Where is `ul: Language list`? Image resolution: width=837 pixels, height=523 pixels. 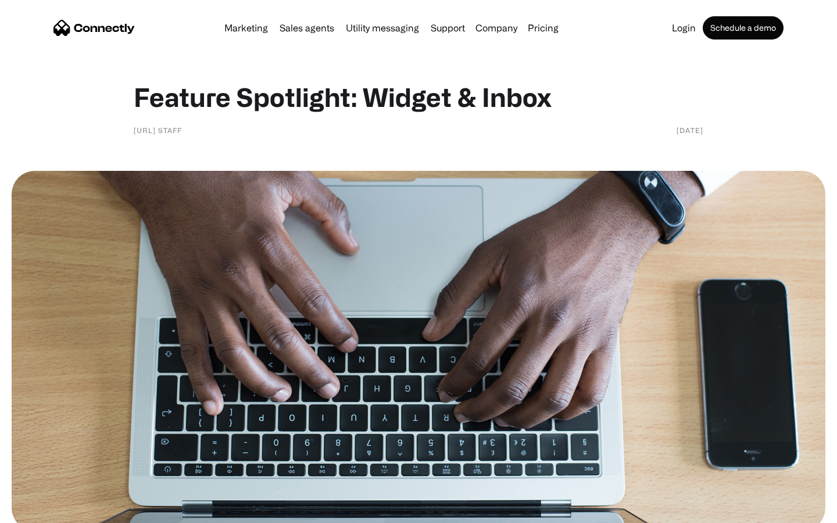 ul: Language list is located at coordinates (47, 511).